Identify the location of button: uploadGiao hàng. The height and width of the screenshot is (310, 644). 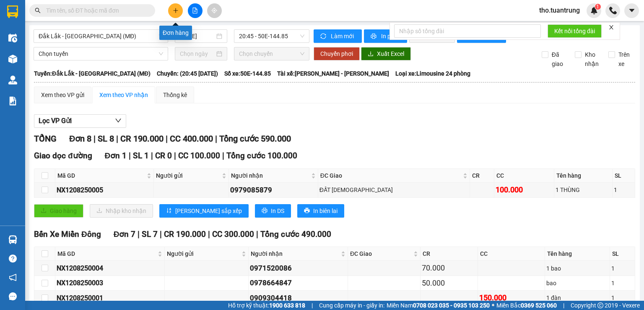
(59, 211).